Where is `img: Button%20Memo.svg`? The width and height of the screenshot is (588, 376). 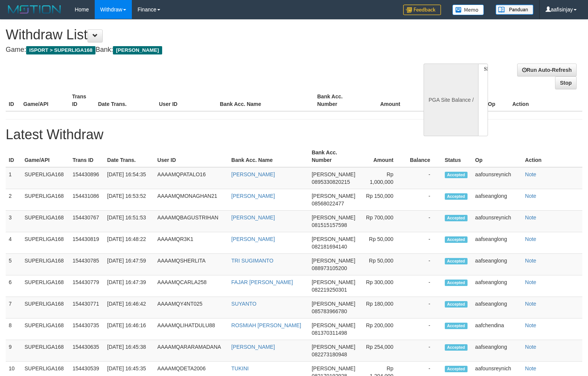 img: Button%20Memo.svg is located at coordinates (468, 10).